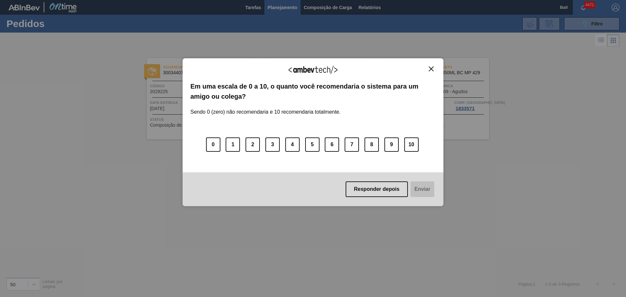 Image resolution: width=626 pixels, height=297 pixels. I want to click on button: 1, so click(233, 145).